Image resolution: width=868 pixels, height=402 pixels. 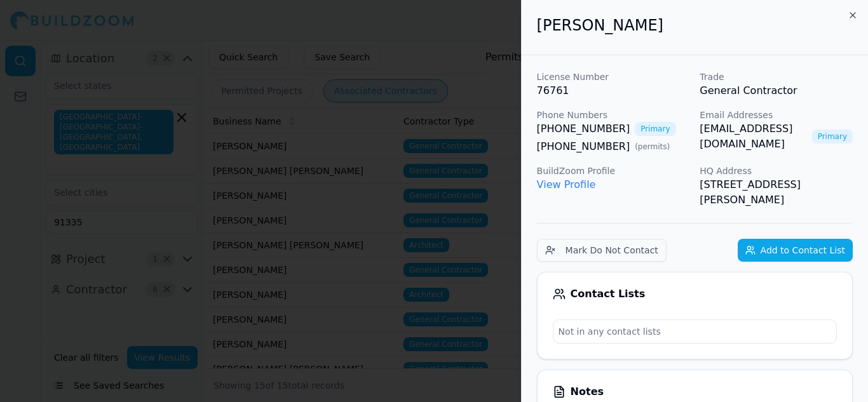 I want to click on button: Add to Contact List, so click(x=795, y=251).